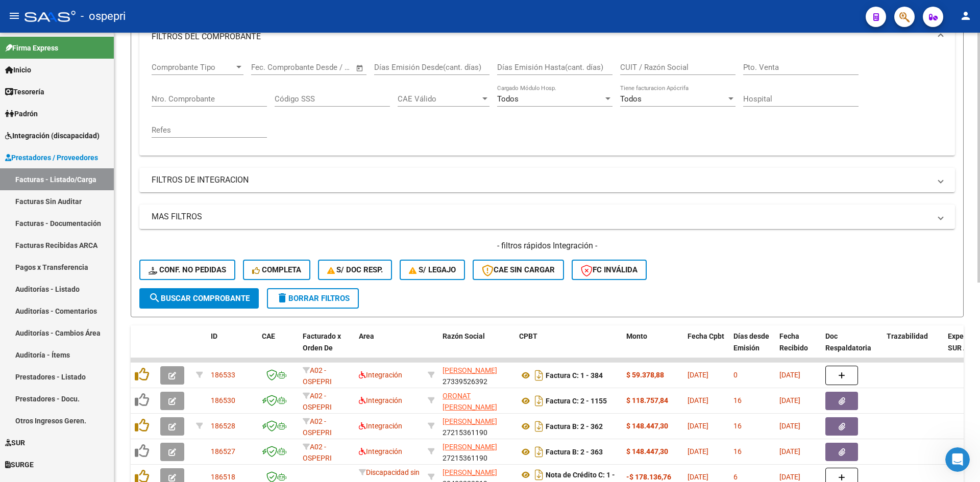 This screenshot has width=980, height=482. I want to click on datatable-header-cell: Area, so click(389, 348).